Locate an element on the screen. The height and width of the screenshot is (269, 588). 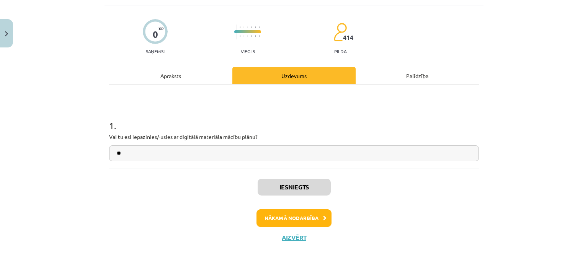
h1: 1 . is located at coordinates (294, 119).